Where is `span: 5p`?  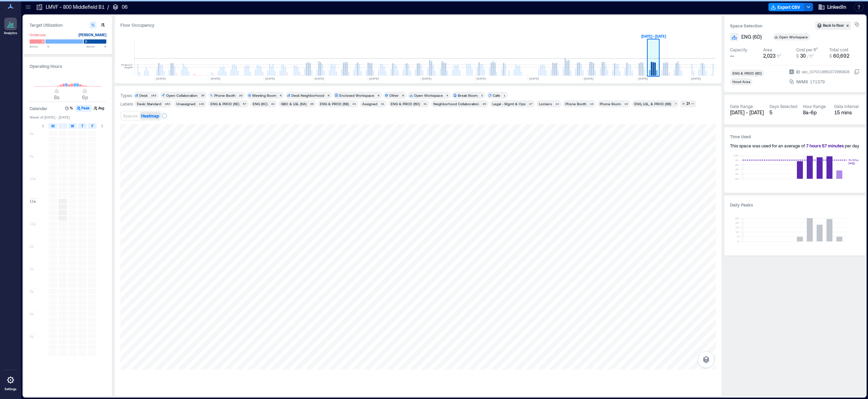
span: 5p is located at coordinates (32, 336).